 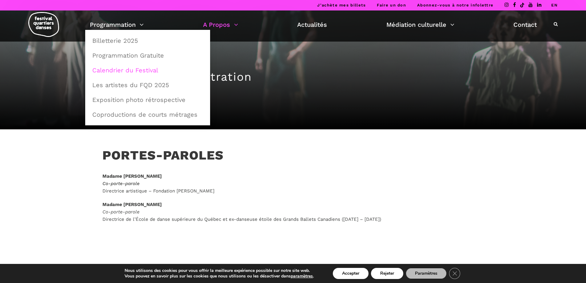 I want to click on a: Actualités, so click(x=312, y=25).